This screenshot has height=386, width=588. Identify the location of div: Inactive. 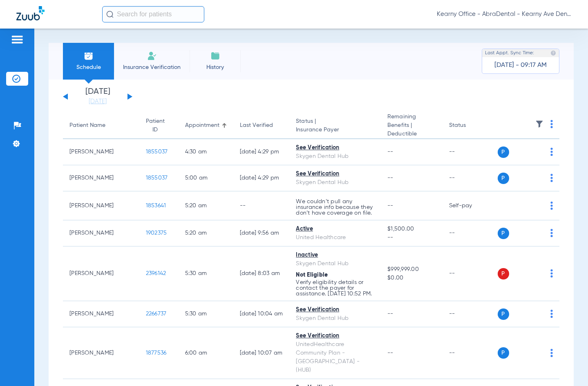
(335, 255).